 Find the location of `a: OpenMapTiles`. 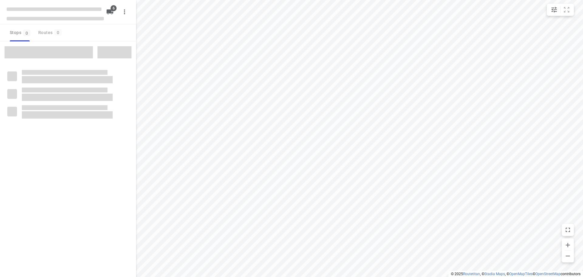

a: OpenMapTiles is located at coordinates (521, 274).